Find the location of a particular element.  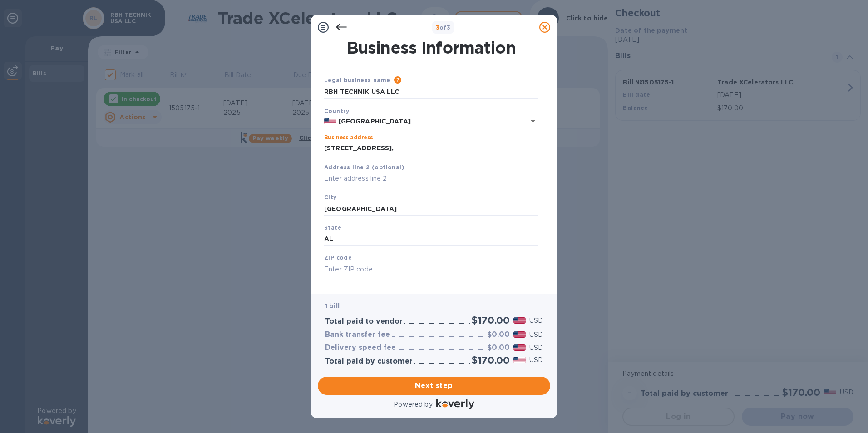

button: Open is located at coordinates (533, 121).